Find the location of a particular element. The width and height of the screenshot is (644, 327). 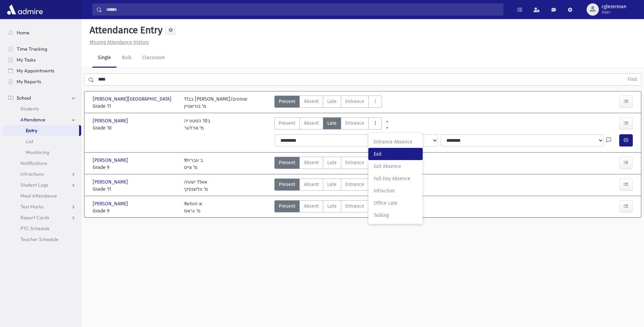

span: Exit is located at coordinates (395, 154).